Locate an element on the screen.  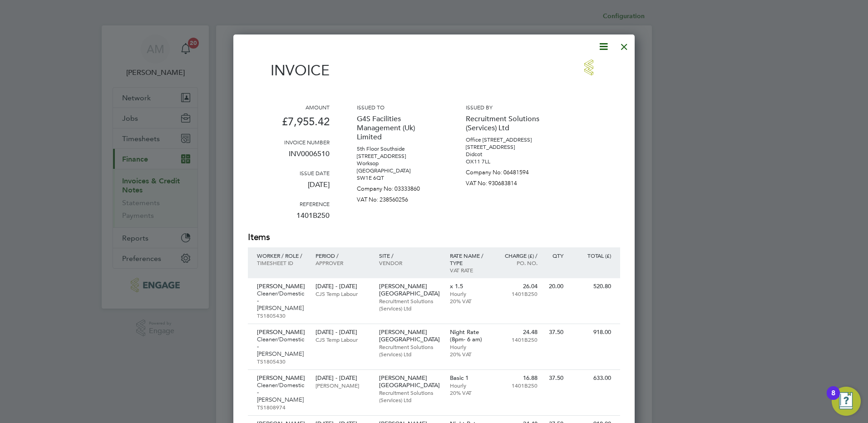
p: VAT No: 238560256 is located at coordinates (397, 198).